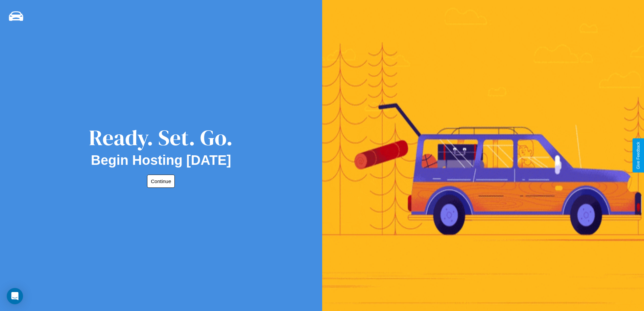 Image resolution: width=644 pixels, height=311 pixels. Describe the element at coordinates (15, 296) in the screenshot. I see `div: Open Intercom Messenger` at that location.